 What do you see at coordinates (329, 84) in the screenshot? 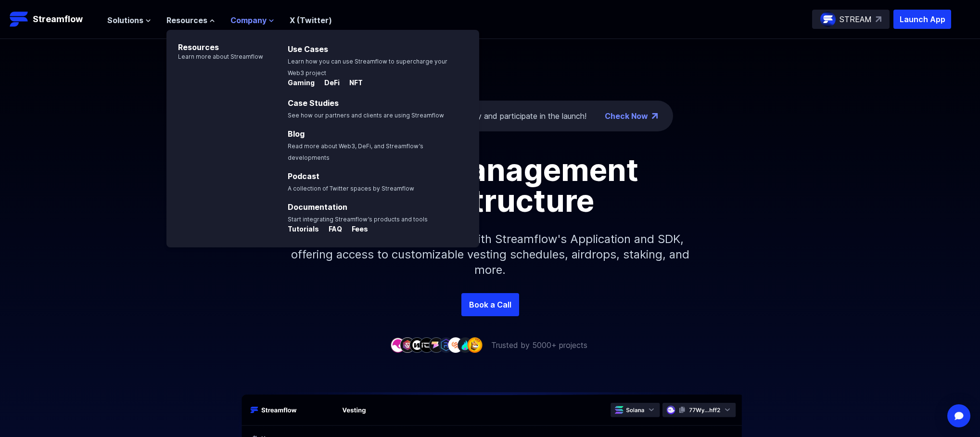
I see `a: DeFi` at bounding box center [329, 84].